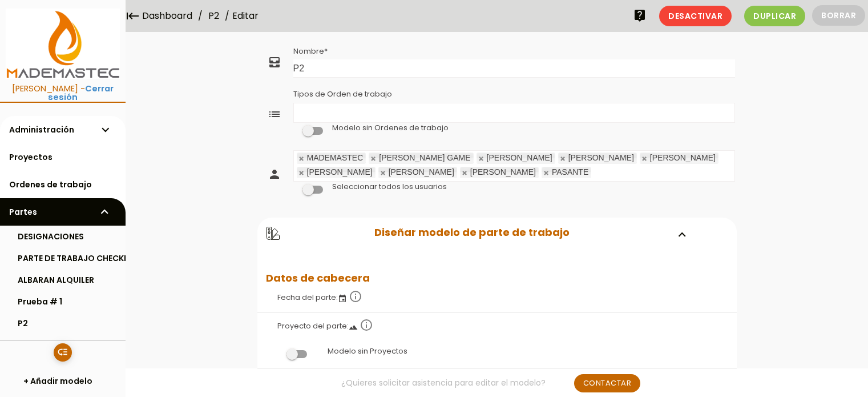  What do you see at coordinates (62, 353) in the screenshot?
I see `i: low_priority` at bounding box center [62, 353].